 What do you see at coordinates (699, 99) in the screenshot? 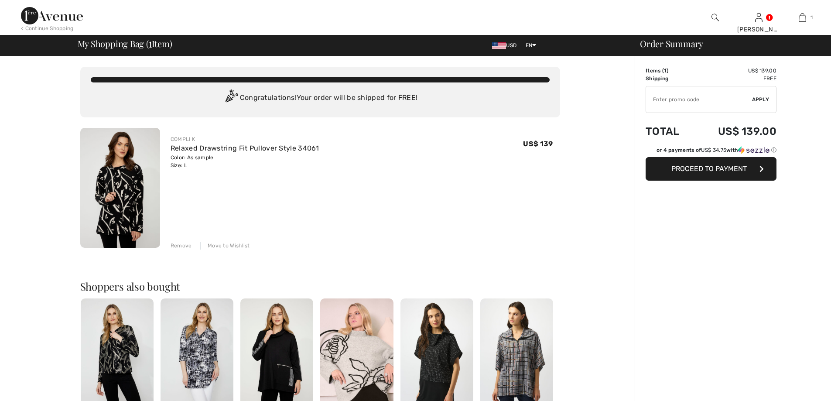
I see `input: Promo code` at bounding box center [699, 99].